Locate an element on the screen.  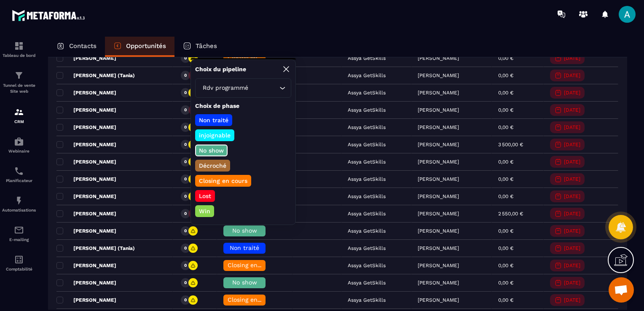
p: 2 550,00 € is located at coordinates (510, 214).